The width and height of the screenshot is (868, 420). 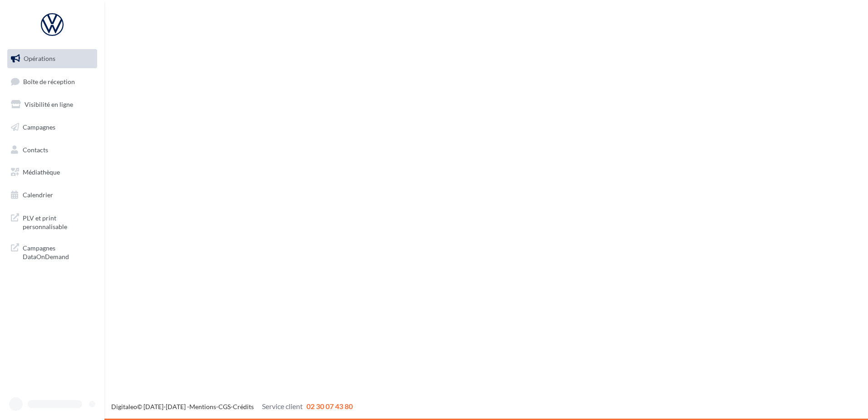 What do you see at coordinates (52, 251) in the screenshot?
I see `a: Campagnes DataOnDemand` at bounding box center [52, 251].